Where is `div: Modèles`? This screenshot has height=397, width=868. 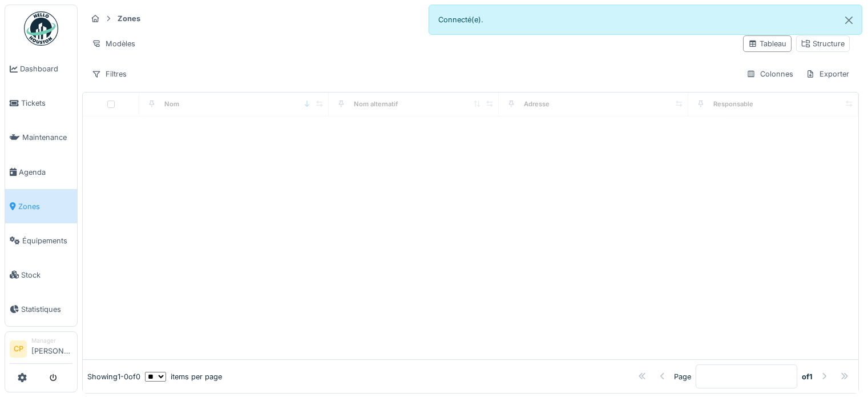 div: Modèles is located at coordinates (114, 43).